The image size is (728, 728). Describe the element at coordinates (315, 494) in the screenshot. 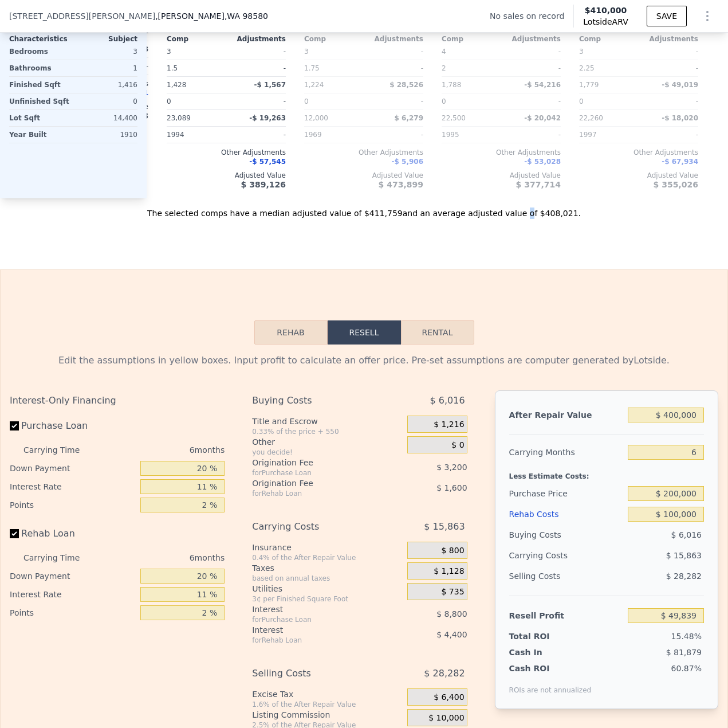

I see `div: for Rehab Loan` at that location.